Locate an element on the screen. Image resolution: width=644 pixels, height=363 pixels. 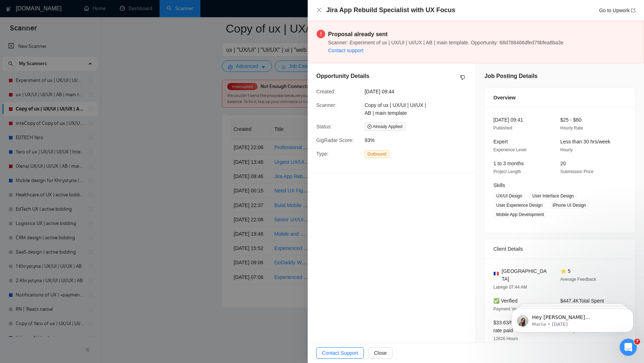
span: exclamation-circle is located at coordinates (321, 34).